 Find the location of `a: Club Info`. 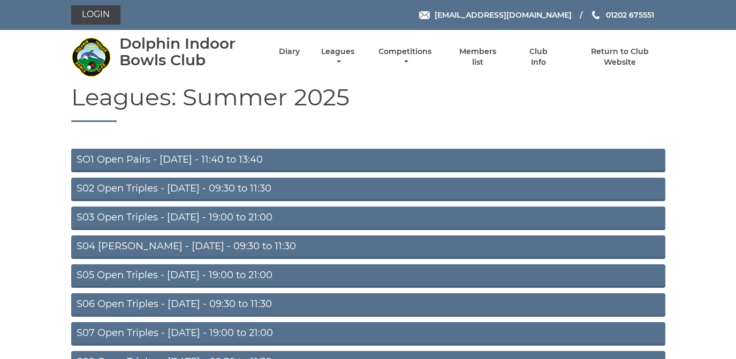

a: Club Info is located at coordinates (539, 57).